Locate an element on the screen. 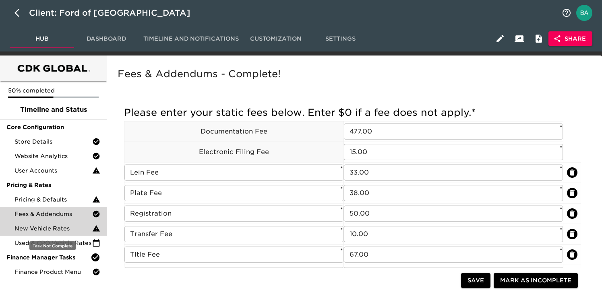 The width and height of the screenshot is (602, 294). span: Hub is located at coordinates (42, 39).